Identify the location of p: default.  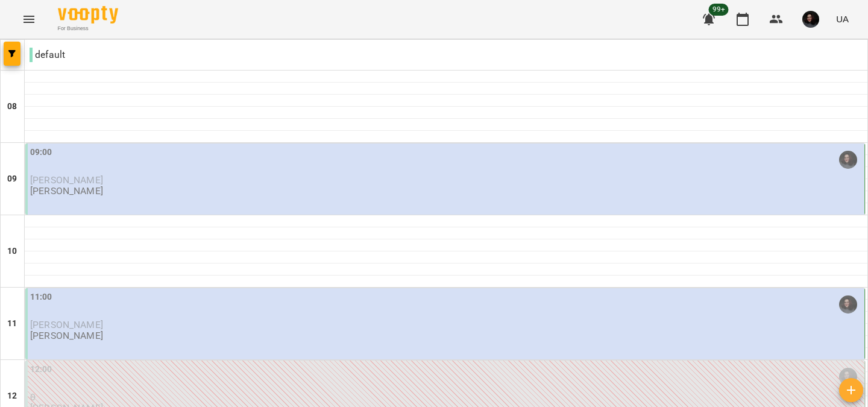
(47, 55).